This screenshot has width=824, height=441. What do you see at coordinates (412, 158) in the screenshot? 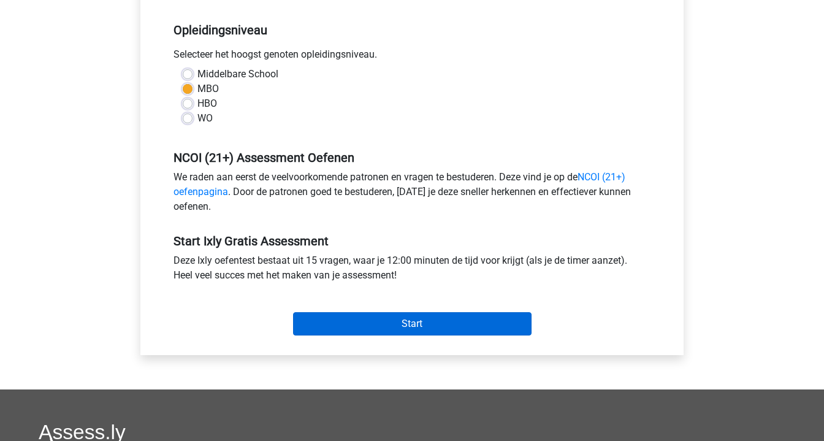
I see `h5: NCOI (21+) Assessment Oefenen` at bounding box center [412, 158].